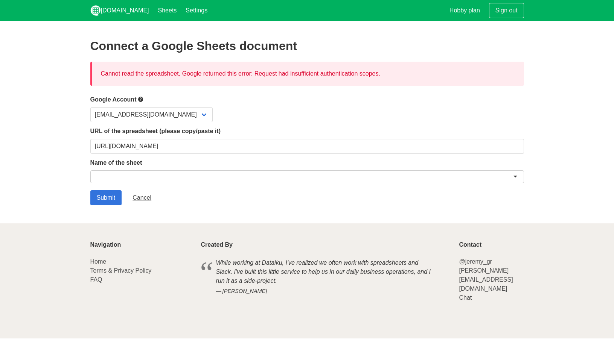 This screenshot has width=614, height=364. What do you see at coordinates (98, 261) in the screenshot?
I see `a: Home` at bounding box center [98, 261].